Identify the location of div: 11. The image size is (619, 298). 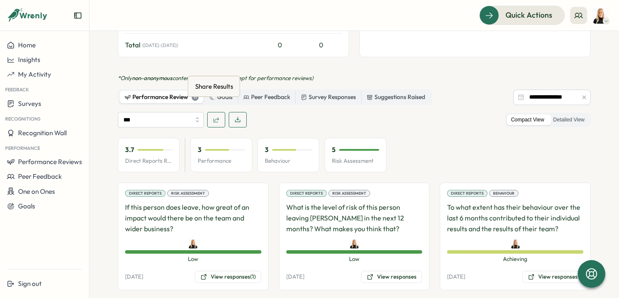
(195, 97).